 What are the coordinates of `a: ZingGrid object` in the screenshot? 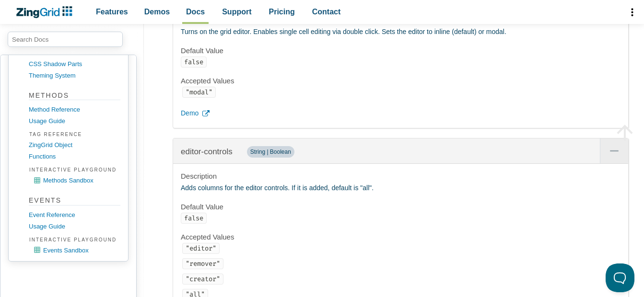 It's located at (74, 145).